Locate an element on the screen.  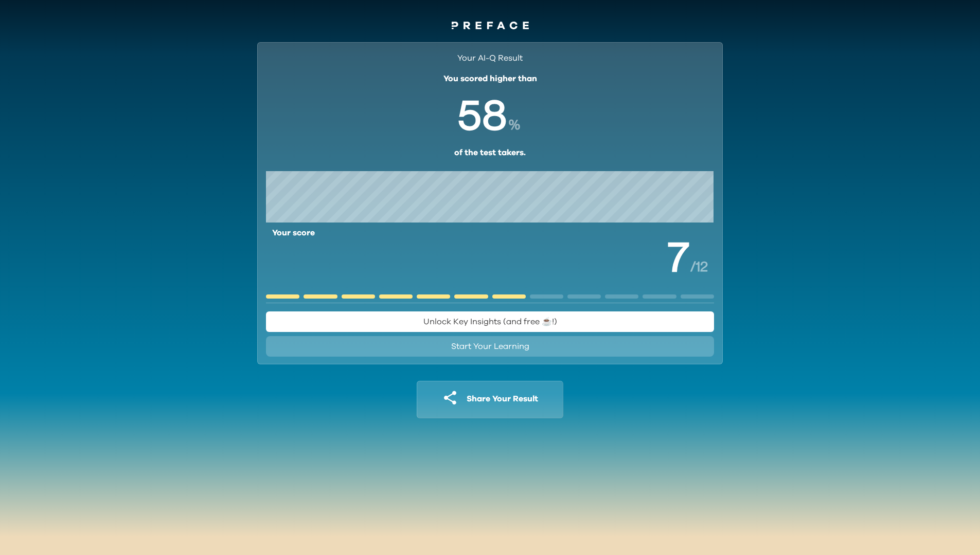
span: / 12 is located at coordinates (699, 267).